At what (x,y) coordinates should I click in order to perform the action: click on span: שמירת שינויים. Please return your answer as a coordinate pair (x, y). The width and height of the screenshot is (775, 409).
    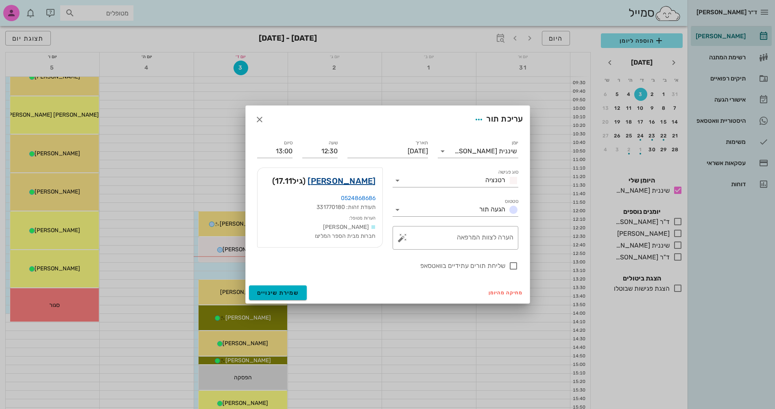
    Looking at the image, I should click on (278, 293).